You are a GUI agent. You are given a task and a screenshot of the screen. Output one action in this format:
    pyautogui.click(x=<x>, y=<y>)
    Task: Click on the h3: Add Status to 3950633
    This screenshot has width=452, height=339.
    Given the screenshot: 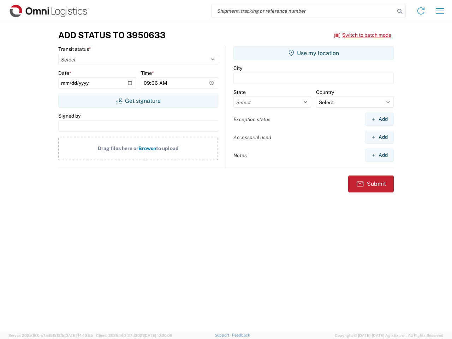 What is the action you would take?
    pyautogui.click(x=112, y=35)
    